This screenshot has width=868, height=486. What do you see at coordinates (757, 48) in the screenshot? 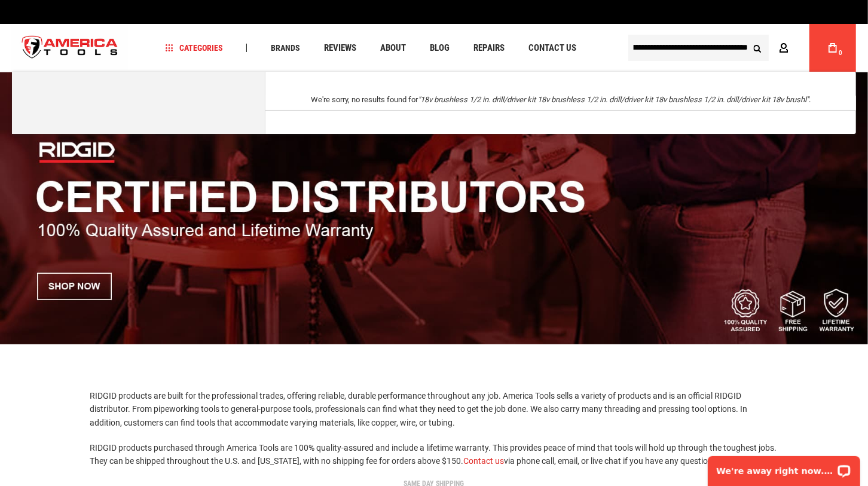
I see `button: Search` at bounding box center [757, 48].